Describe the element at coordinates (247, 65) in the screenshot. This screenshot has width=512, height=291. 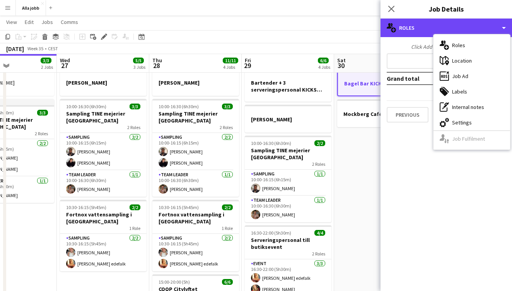
I see `span: 29` at that location.